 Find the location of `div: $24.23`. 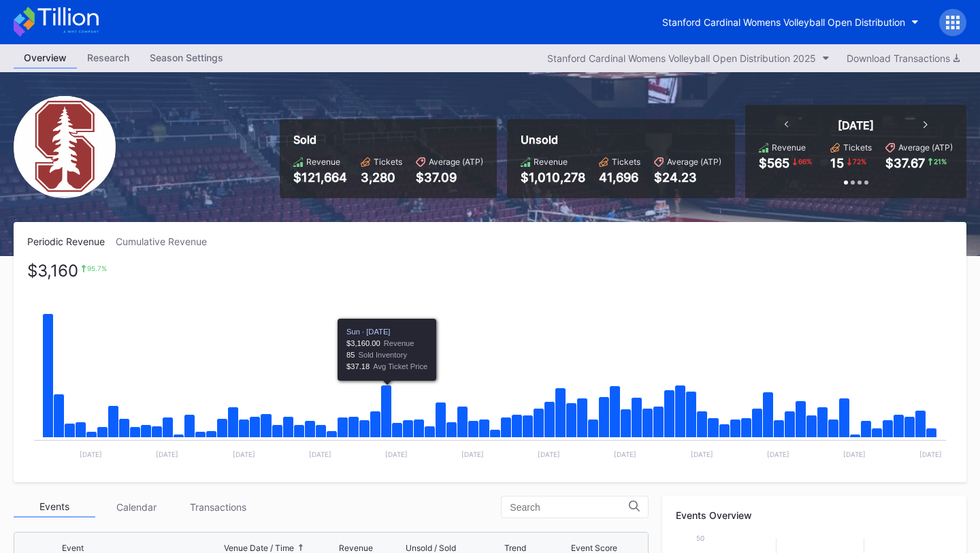

div: $24.23 is located at coordinates (688, 177).